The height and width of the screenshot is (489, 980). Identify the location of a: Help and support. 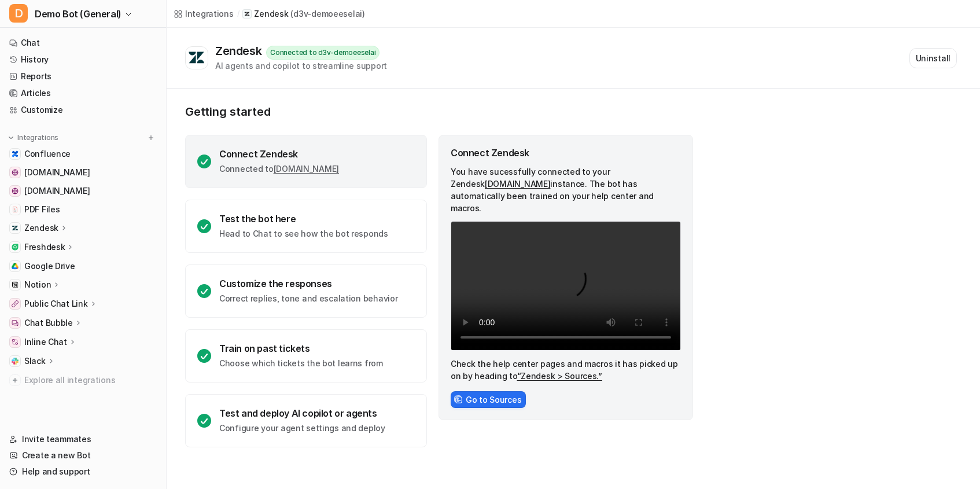
(82, 472).